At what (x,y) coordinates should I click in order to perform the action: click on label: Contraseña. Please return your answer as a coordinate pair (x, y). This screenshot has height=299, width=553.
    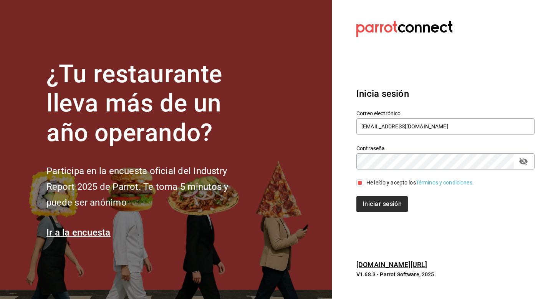
    Looking at the image, I should click on (445, 148).